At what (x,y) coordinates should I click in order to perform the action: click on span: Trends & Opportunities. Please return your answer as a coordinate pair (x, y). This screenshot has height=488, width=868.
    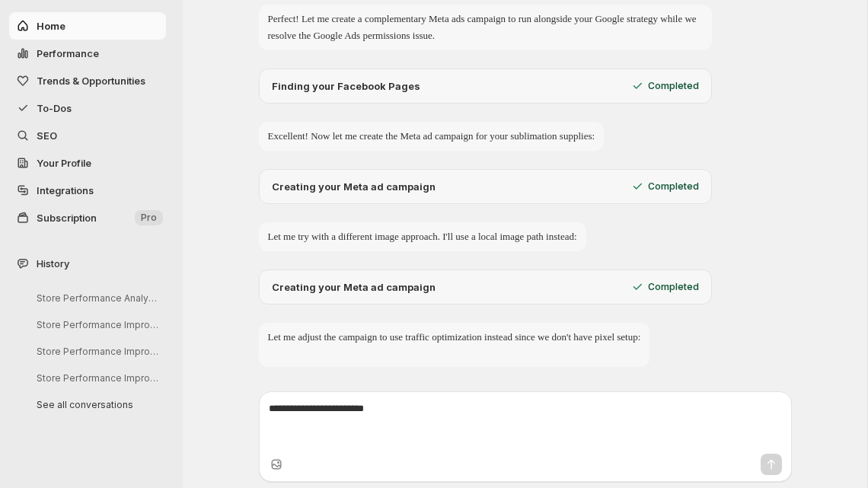
    Looking at the image, I should click on (91, 81).